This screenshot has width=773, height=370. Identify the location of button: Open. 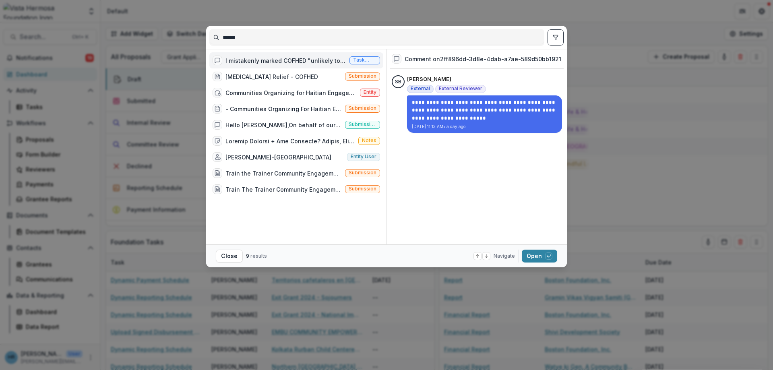
(540, 256).